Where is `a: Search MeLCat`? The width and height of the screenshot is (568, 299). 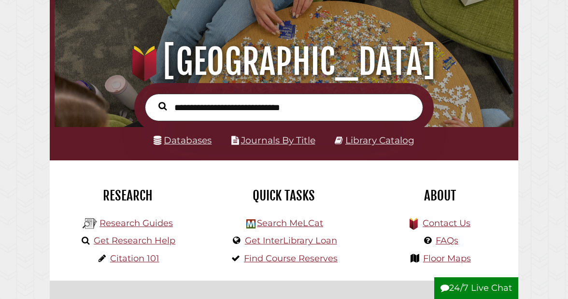 a: Search MeLCat is located at coordinates (290, 223).